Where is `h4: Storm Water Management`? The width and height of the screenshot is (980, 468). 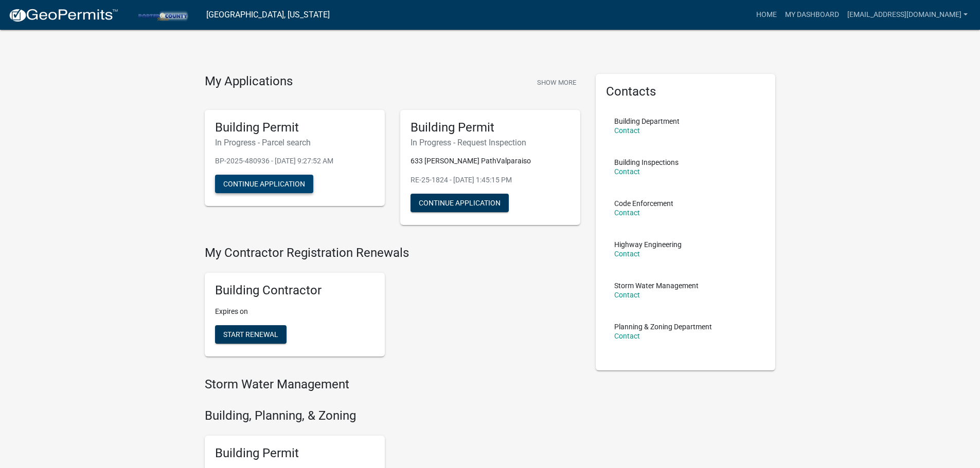
h4: Storm Water Management is located at coordinates (393, 384).